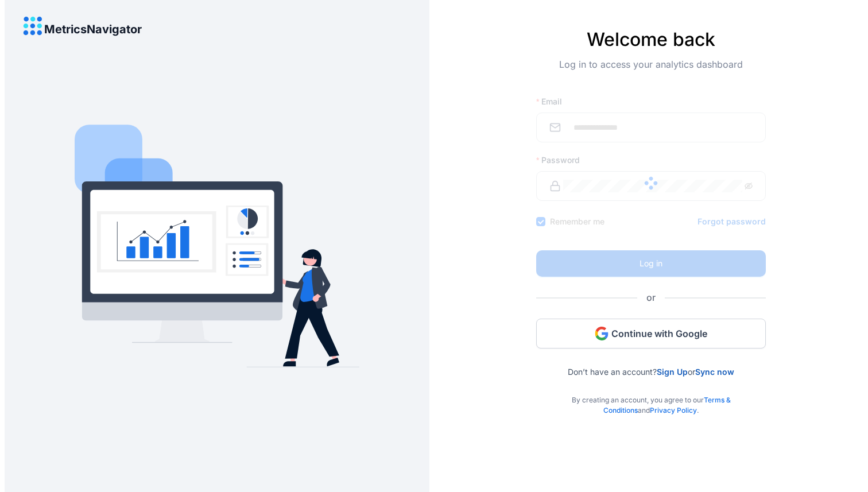 This screenshot has width=868, height=492. What do you see at coordinates (651, 334) in the screenshot?
I see `button: Continue with Google` at bounding box center [651, 334].